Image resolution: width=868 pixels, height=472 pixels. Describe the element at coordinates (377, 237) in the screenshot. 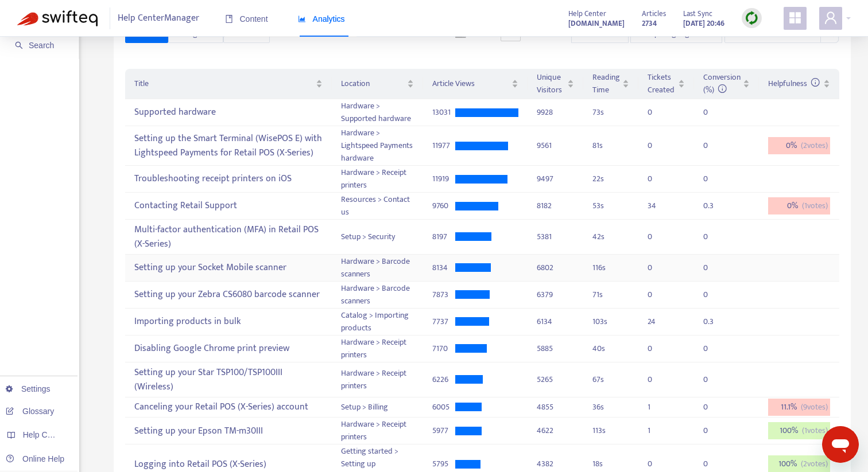

I see `td: Setup > Security` at that location.